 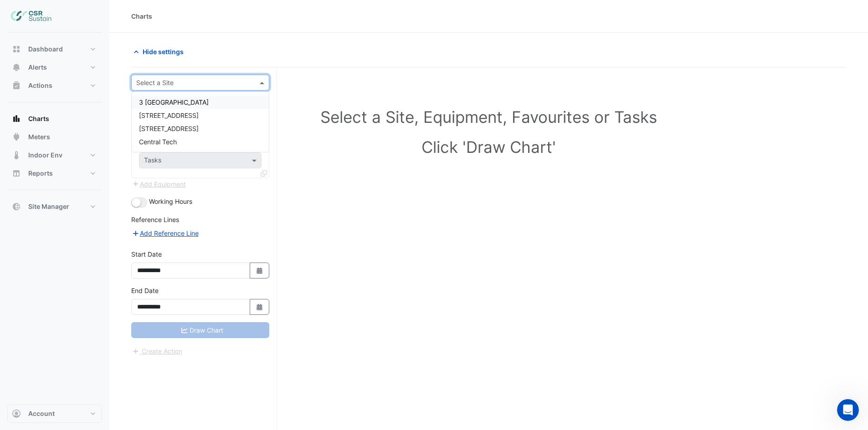 What do you see at coordinates (47, 302) in the screenshot?
I see `button: Upload attachment` at bounding box center [47, 302].